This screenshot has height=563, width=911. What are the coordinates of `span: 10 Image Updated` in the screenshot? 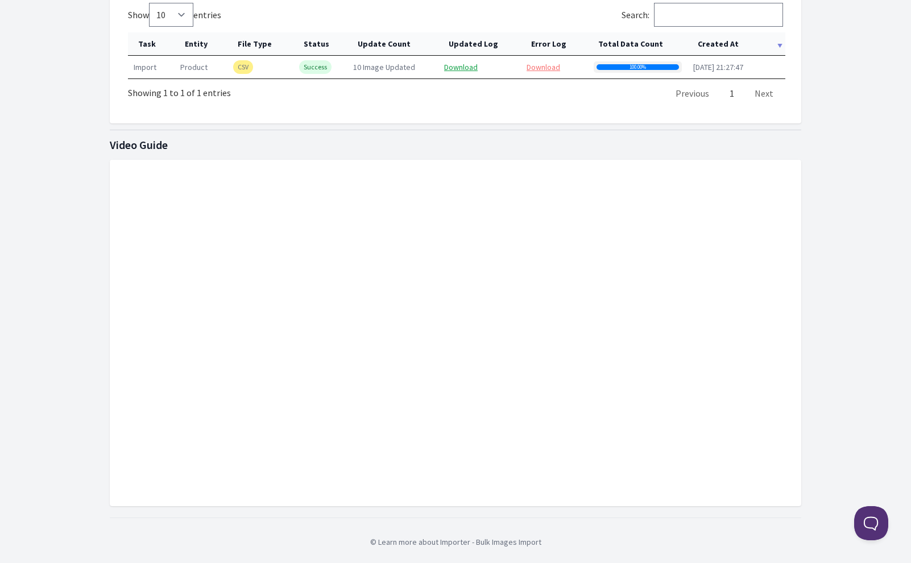 It's located at (384, 67).